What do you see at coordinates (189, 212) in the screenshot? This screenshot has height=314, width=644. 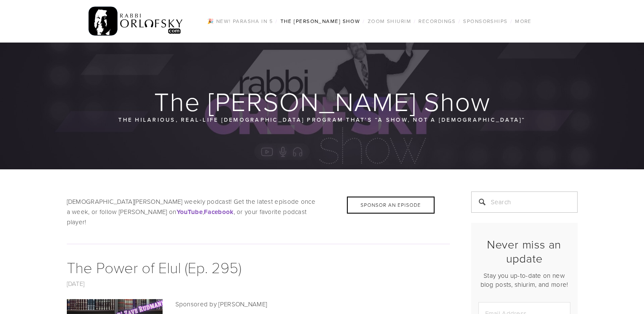 I see `strong: YouTube` at bounding box center [189, 212].